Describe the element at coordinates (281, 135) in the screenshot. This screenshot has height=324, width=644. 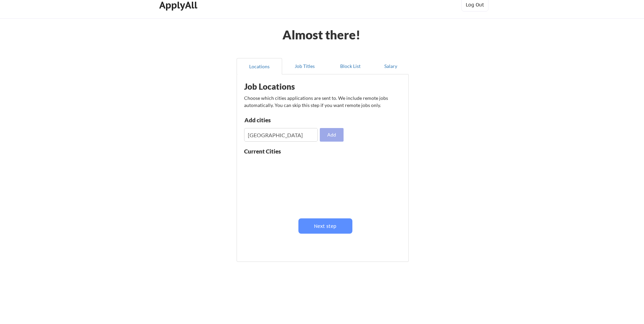
I see `input: Type here...` at that location.